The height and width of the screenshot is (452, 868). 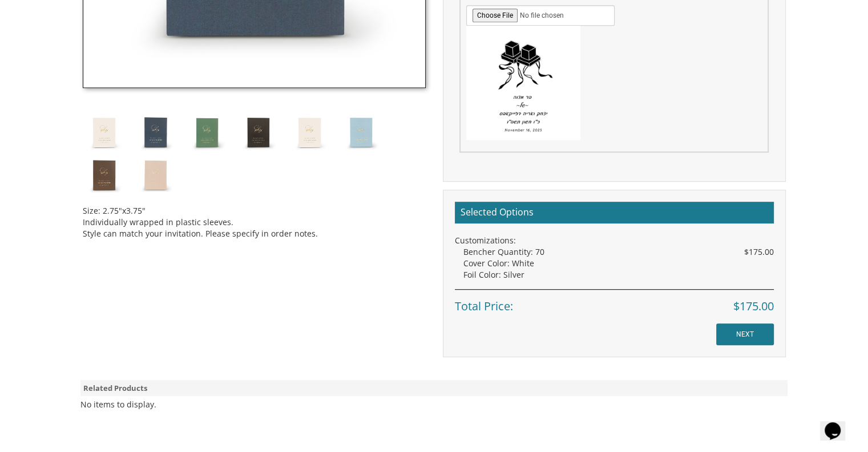 I want to click on img: Style2.6.jpg, so click(x=361, y=132).